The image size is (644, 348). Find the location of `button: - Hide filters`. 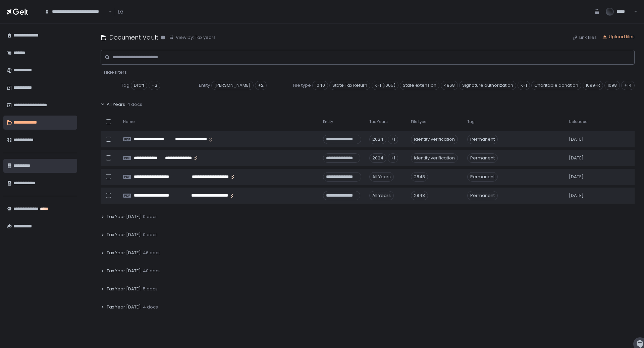

button: - Hide filters is located at coordinates (114, 72).